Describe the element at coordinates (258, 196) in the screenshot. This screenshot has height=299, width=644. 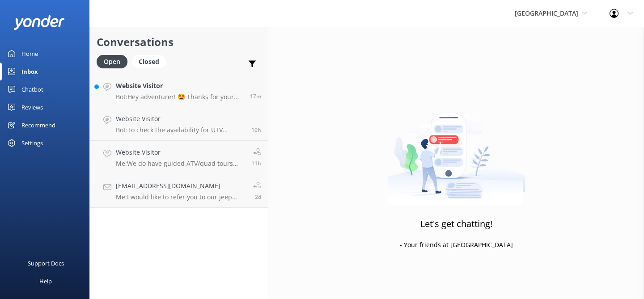
I see `span: Aug 28 2025 10:06am (UTC -07:00) America/Phoenix` at that location.